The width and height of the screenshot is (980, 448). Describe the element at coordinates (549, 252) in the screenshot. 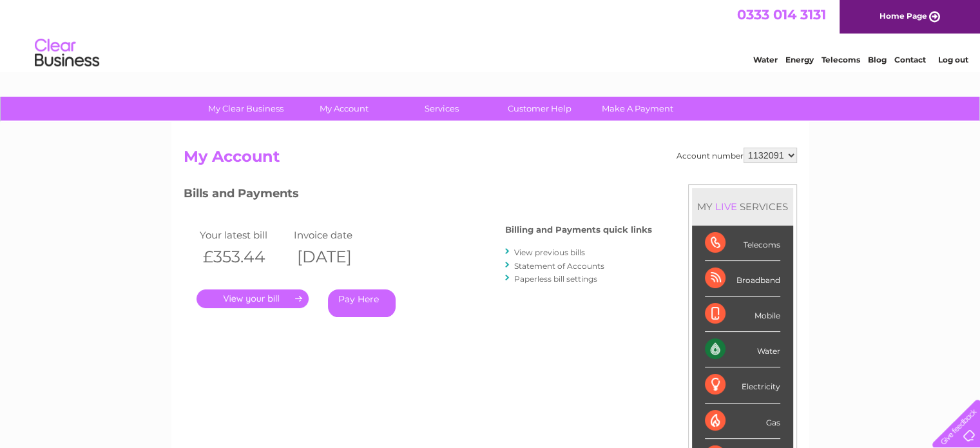

I see `a: View previous bills` at that location.